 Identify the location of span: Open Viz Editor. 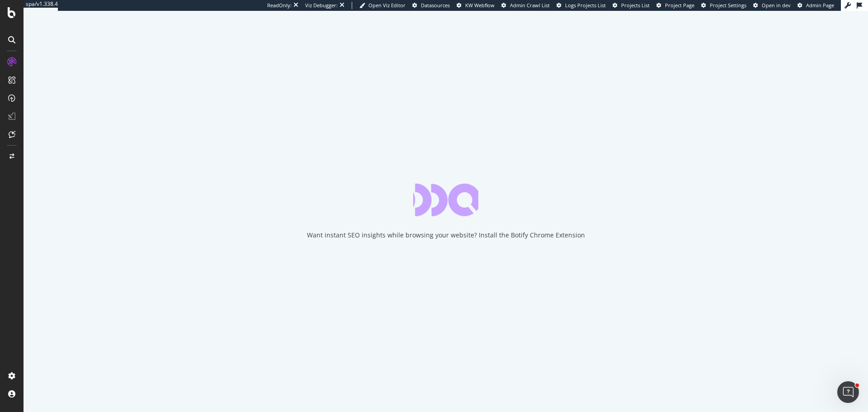
(387, 5).